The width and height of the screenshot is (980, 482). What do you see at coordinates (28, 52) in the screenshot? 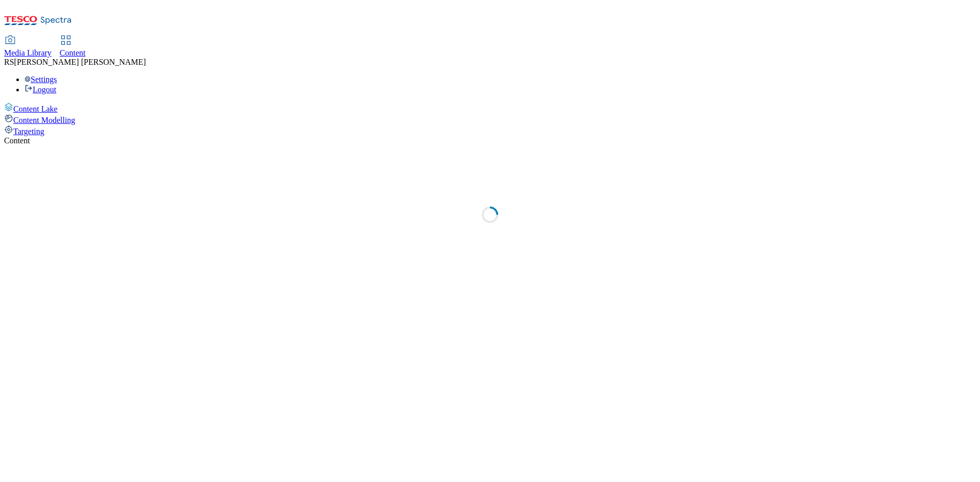
I see `span: Media Library` at bounding box center [28, 52].